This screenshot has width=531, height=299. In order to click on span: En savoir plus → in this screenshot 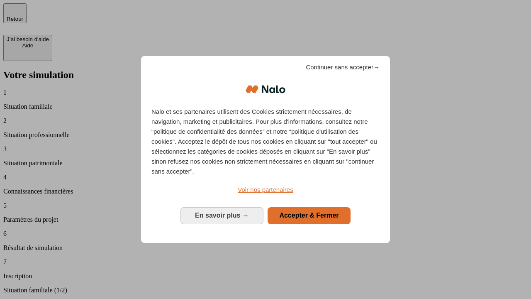, I will do `click(222, 215)`.